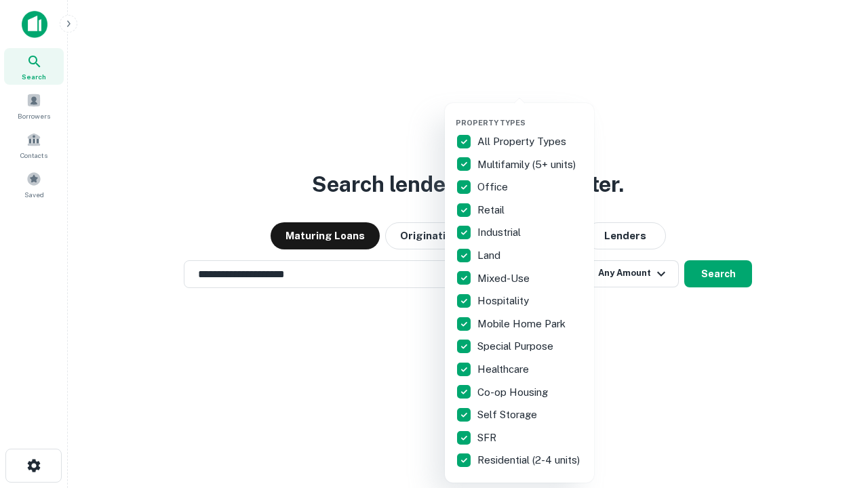 Image resolution: width=868 pixels, height=488 pixels. Describe the element at coordinates (834, 412) in the screenshot. I see `div: Chat Widget` at that location.